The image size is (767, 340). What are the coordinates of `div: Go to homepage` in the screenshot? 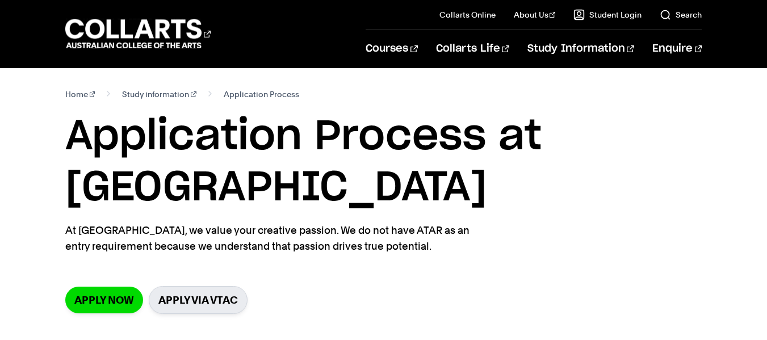 It's located at (138, 33).